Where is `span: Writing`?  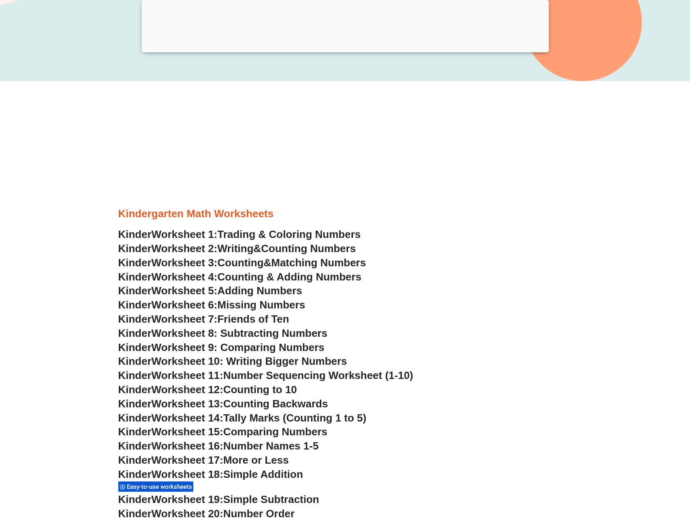
span: Writing is located at coordinates (235, 248).